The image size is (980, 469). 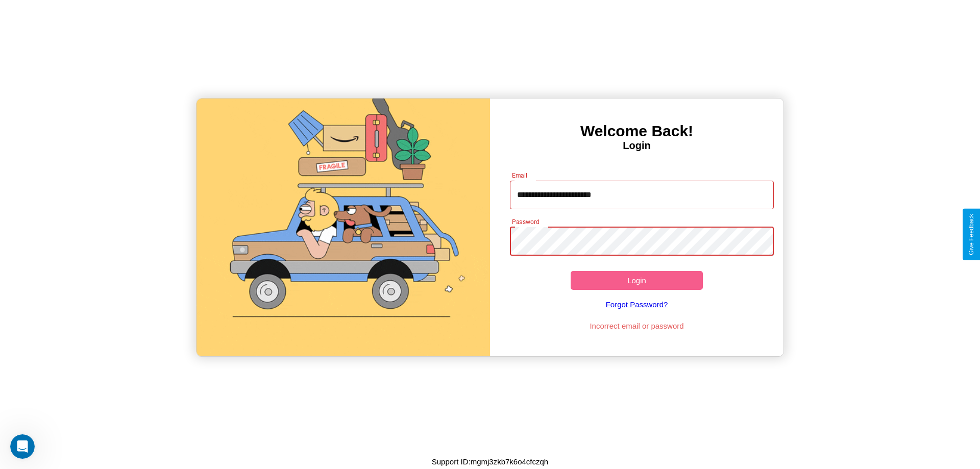 What do you see at coordinates (636, 131) in the screenshot?
I see `h3: Welcome Back!` at bounding box center [636, 131].